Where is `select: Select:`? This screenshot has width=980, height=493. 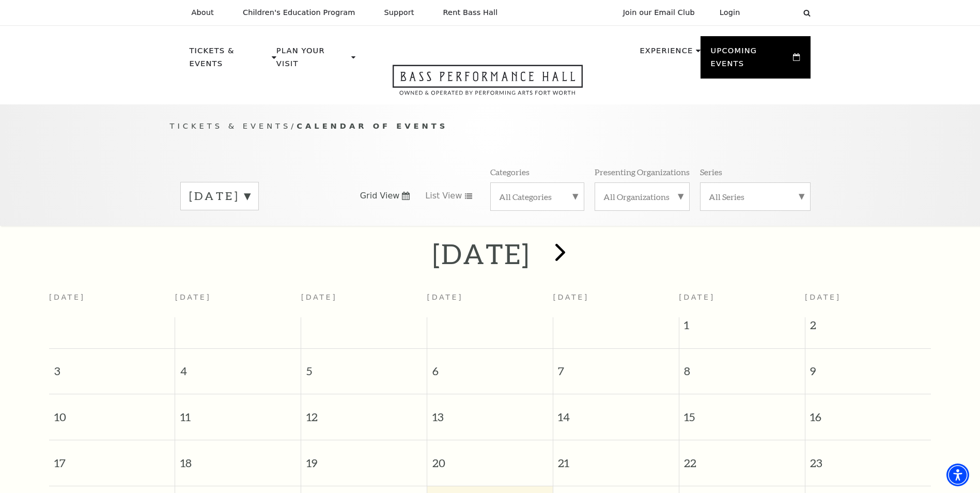
select: Select: is located at coordinates (775, 12).